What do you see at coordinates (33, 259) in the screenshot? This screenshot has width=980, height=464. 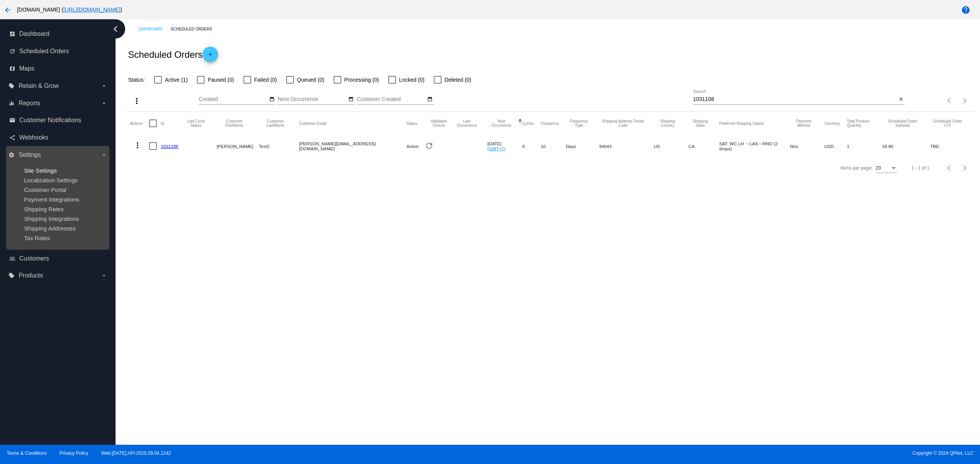 I see `span: Customers` at bounding box center [33, 259].